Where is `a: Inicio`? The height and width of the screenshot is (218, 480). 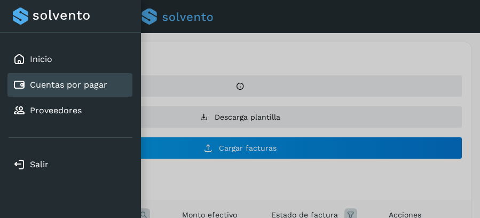
a: Inicio is located at coordinates (41, 59).